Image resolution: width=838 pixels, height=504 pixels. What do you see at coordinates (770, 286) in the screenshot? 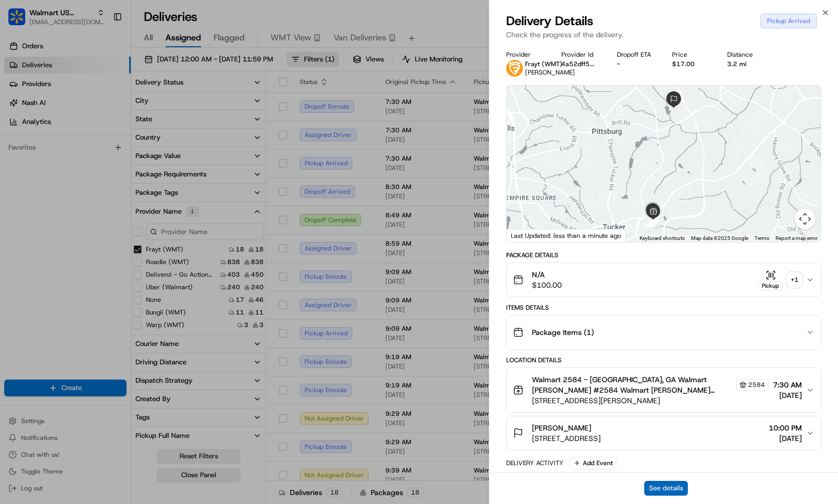
I see `div: Pickup` at bounding box center [770, 286].